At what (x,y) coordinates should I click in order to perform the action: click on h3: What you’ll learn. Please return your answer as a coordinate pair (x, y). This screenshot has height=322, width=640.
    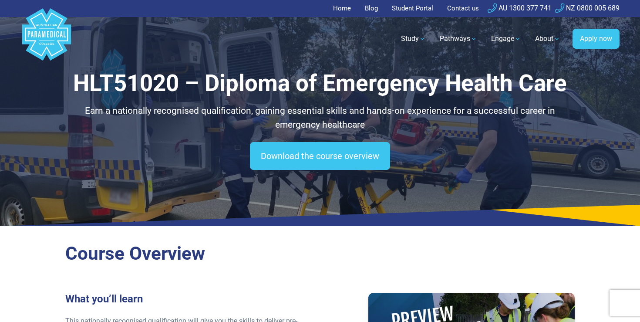
    Looking at the image, I should click on (190, 298).